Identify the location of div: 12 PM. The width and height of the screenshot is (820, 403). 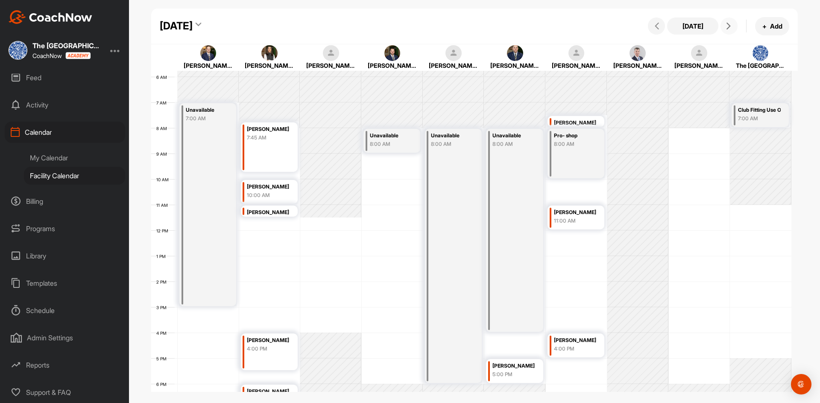
(164, 231).